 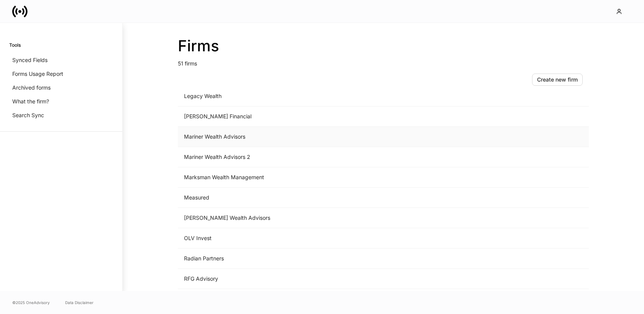 What do you see at coordinates (383, 46) in the screenshot?
I see `h2: Firms` at bounding box center [383, 46].